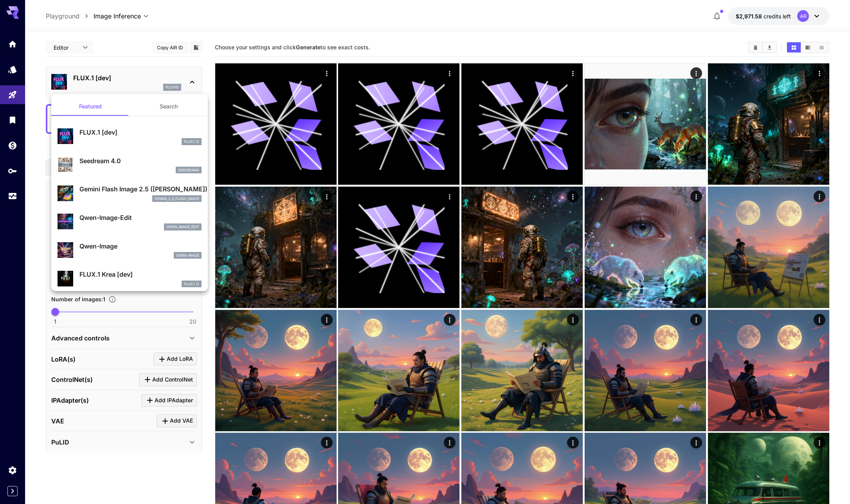 This screenshot has height=504, width=850. I want to click on p: Seedream 4.0, so click(141, 161).